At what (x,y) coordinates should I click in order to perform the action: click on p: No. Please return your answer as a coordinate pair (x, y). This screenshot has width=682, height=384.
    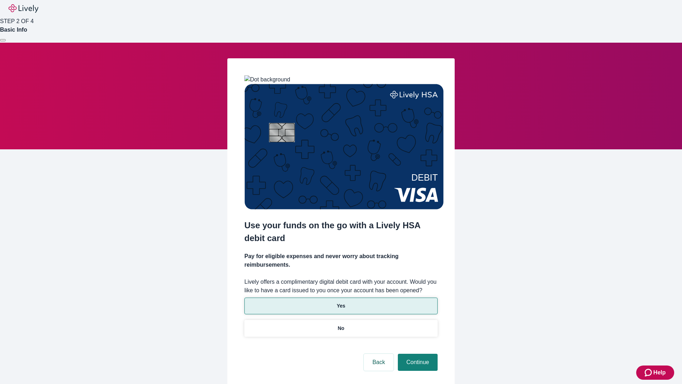
    Looking at the image, I should click on (341, 328).